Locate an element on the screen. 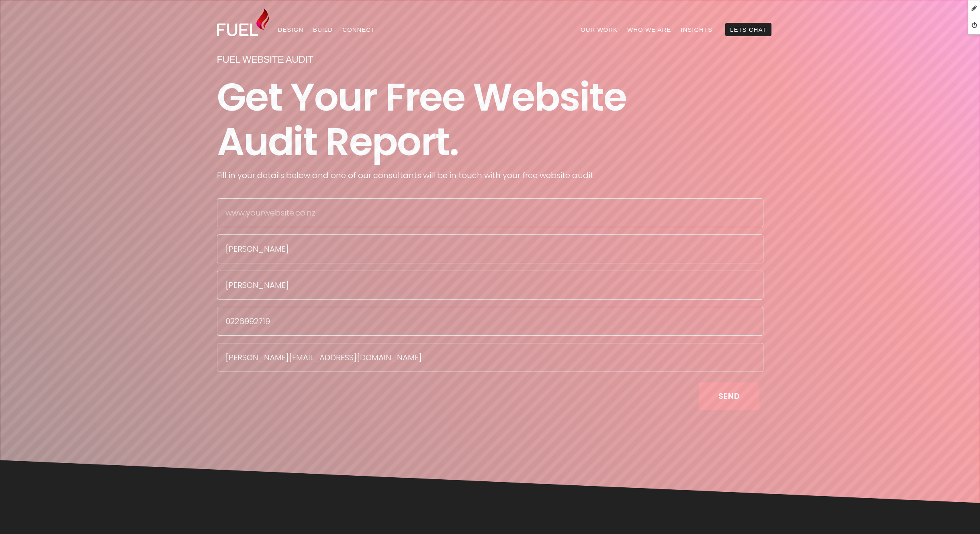 Image resolution: width=980 pixels, height=534 pixels. a: Who We Are is located at coordinates (649, 29).